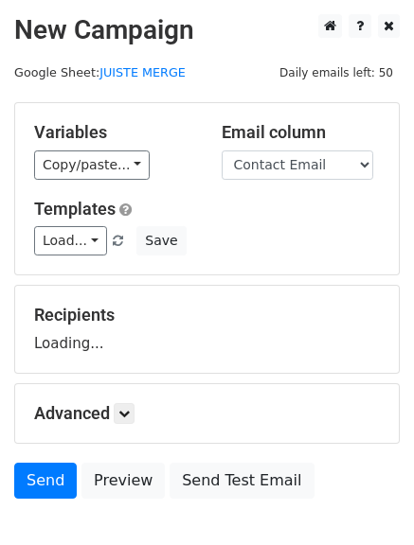  Describe the element at coordinates (142, 72) in the screenshot. I see `a: JUISTE MERGE` at that location.